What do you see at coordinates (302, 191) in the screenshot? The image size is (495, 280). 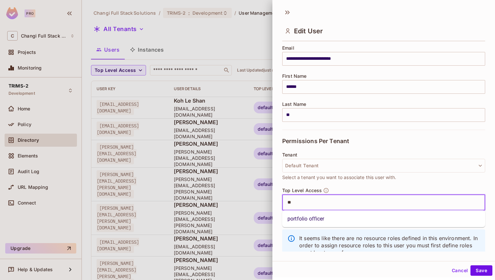 I see `span: Top Level Access` at bounding box center [302, 191].